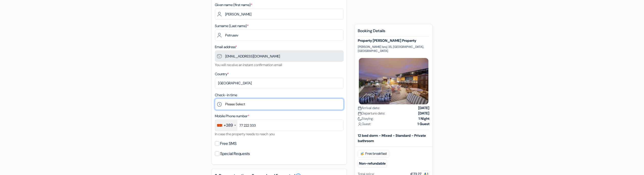  What do you see at coordinates (245, 134) in the screenshot?
I see `small: In case the property needs to reach you` at bounding box center [245, 134].